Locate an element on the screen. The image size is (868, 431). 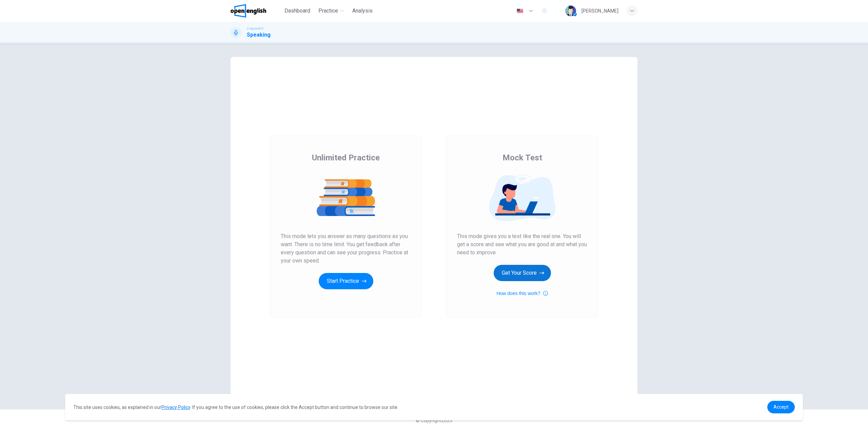
button: Analysis is located at coordinates (363, 11).